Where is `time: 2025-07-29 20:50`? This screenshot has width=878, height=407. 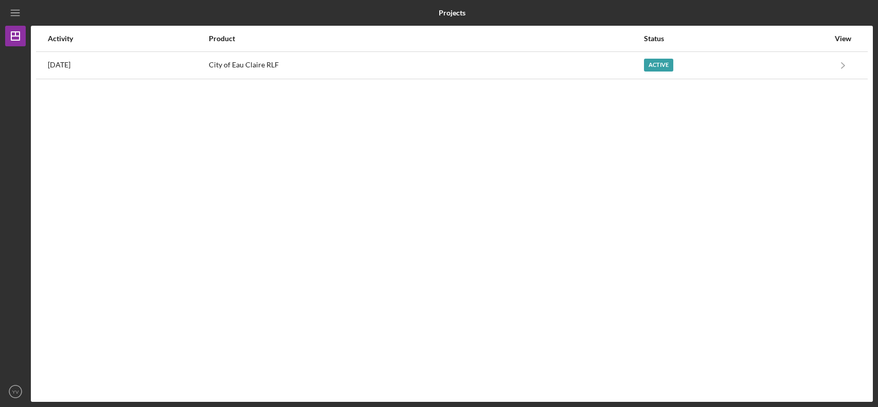
time: 2025-07-29 20:50 is located at coordinates (59, 65).